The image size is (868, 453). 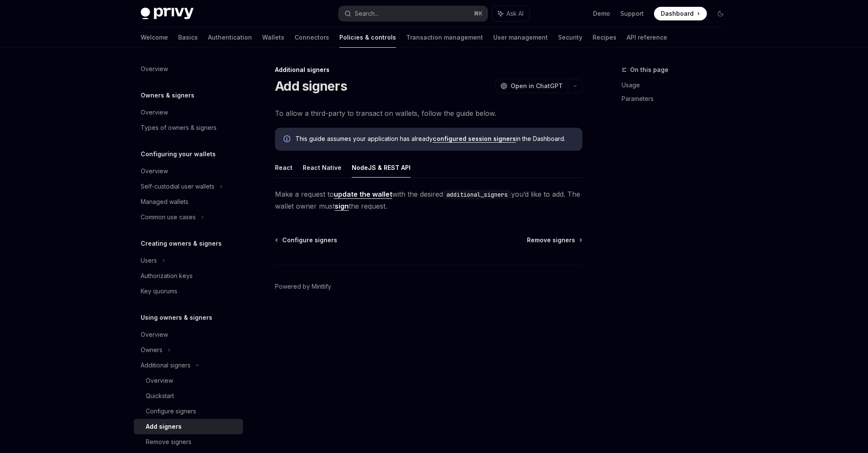 What do you see at coordinates (429, 200) in the screenshot?
I see `span: Make a request to with the desired you’d like to add. The wallet owner must the request.` at bounding box center [429, 200].